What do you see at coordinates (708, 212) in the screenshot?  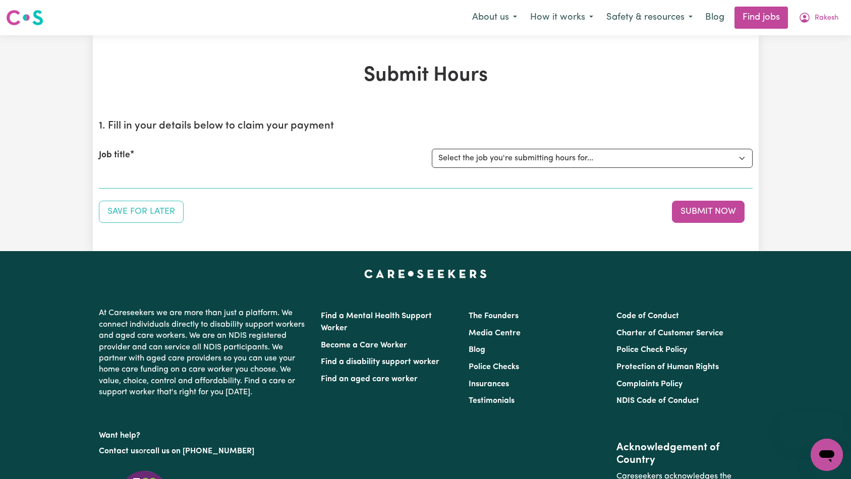 I see `button: Submit your job report` at bounding box center [708, 212].